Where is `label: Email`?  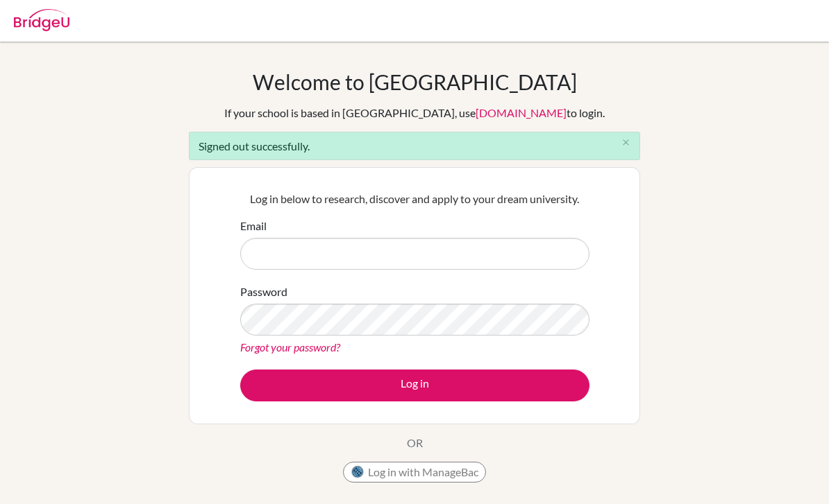
label: Email is located at coordinates (253, 226).